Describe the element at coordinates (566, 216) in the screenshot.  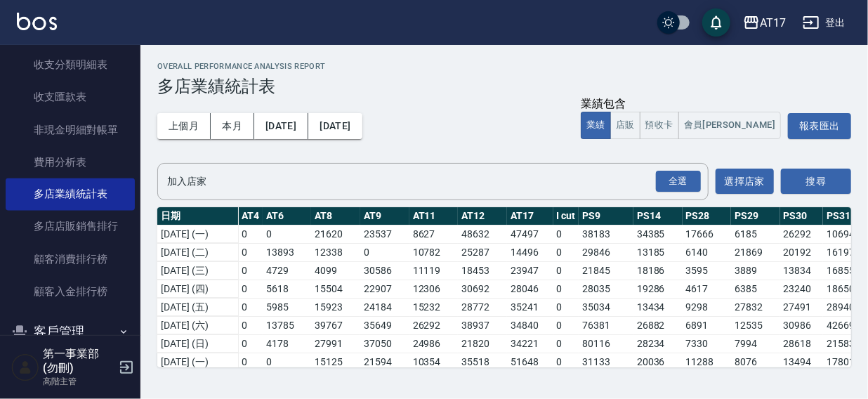
I see `th: I cut` at that location.